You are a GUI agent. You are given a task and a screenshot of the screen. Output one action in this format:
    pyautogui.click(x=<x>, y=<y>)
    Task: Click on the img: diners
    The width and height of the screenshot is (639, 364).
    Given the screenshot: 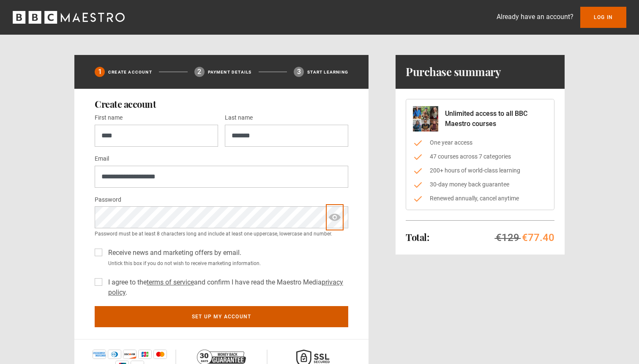 What is the action you would take?
    pyautogui.click(x=115, y=354)
    